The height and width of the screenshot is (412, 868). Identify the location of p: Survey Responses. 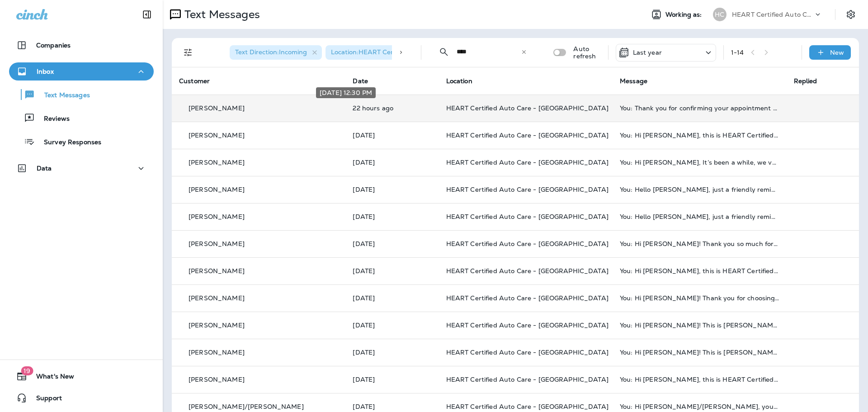
(68, 142).